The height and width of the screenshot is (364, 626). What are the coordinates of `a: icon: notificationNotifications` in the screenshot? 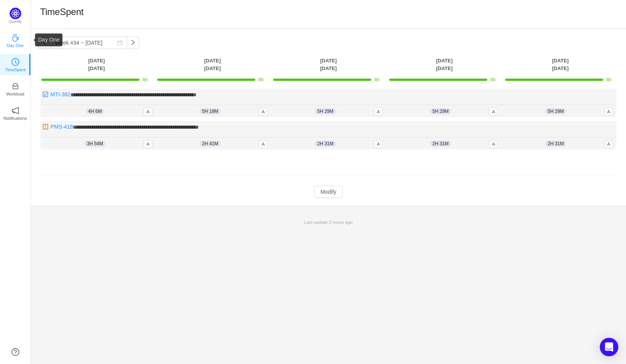 It's located at (16, 113).